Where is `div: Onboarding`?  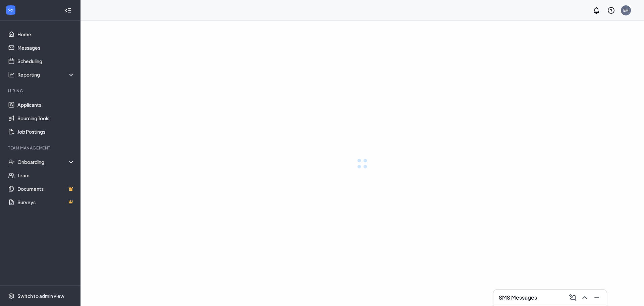
div: Onboarding is located at coordinates (46, 162).